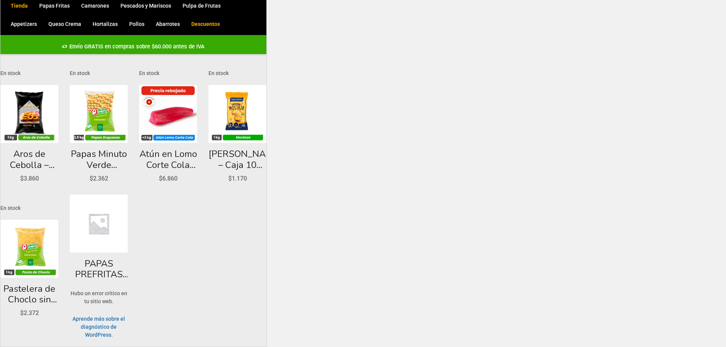 Image resolution: width=726 pixels, height=347 pixels. Describe the element at coordinates (29, 295) in the screenshot. I see `a: Pastelera de Choclo sin Condimiento – Caja 7 kg` at that location.